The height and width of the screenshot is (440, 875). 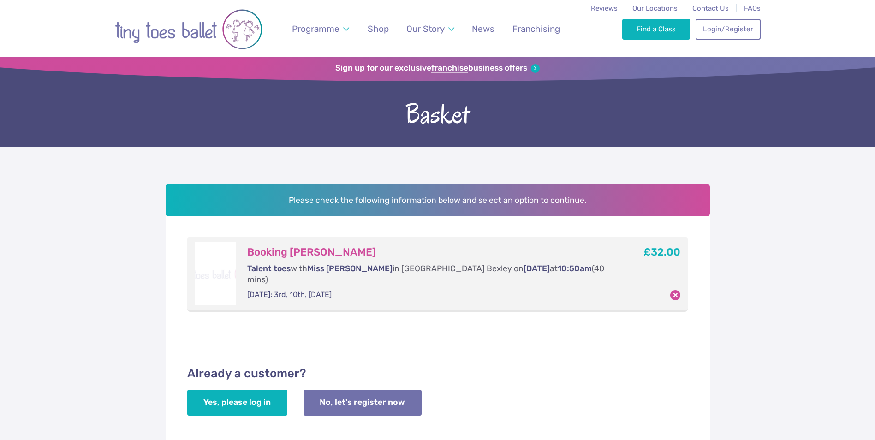 I want to click on a: Sign up for our exclusivefranchisebusiness offers, so click(x=438, y=68).